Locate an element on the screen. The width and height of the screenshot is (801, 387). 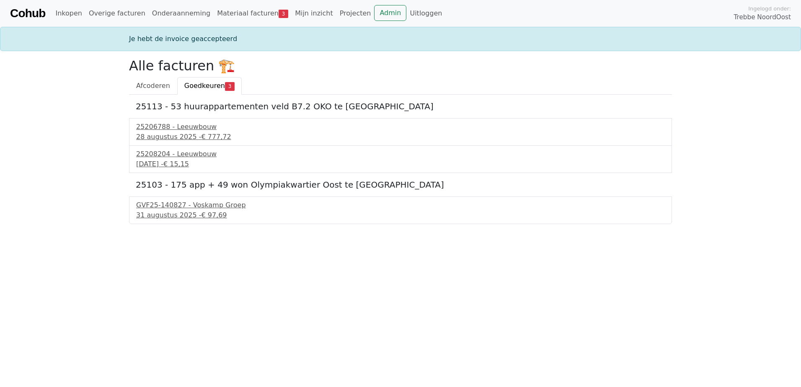
a: Inkopen is located at coordinates (68, 13).